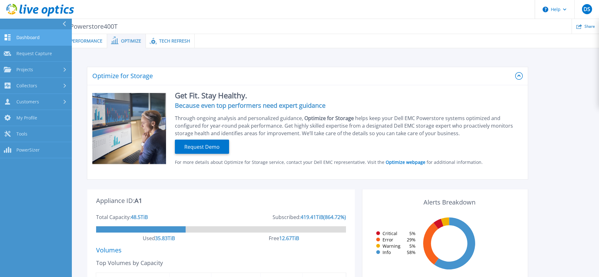 The image size is (599, 277). What do you see at coordinates (202, 147) in the screenshot?
I see `span: Request Demo` at bounding box center [202, 147].